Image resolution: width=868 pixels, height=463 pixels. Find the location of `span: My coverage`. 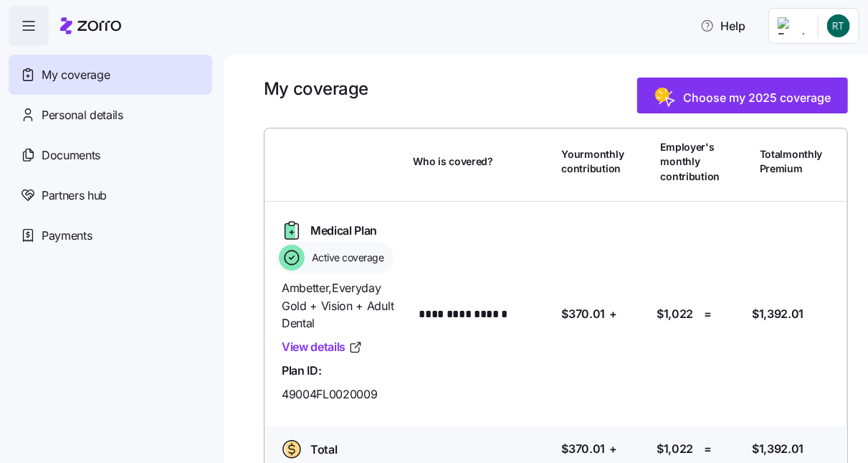

span: My coverage is located at coordinates (75, 74).